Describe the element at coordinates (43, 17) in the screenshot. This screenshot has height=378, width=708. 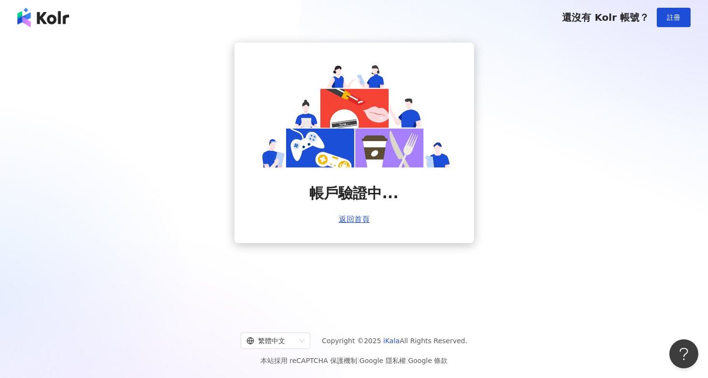
I see `img: logo` at that location.